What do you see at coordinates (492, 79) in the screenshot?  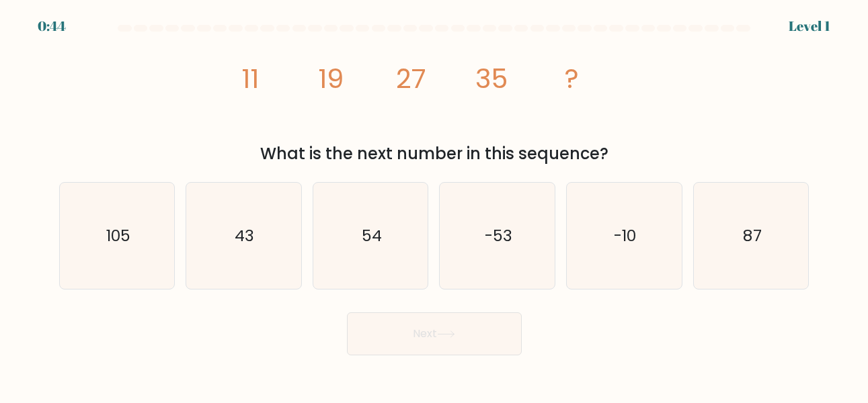 I see `tspan: 35` at bounding box center [492, 79].